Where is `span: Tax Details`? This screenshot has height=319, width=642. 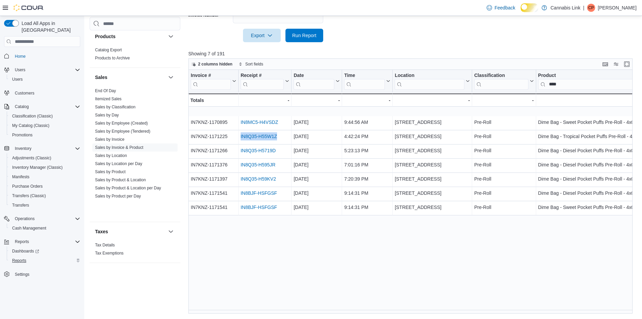
span: Tax Details is located at coordinates (105, 245).